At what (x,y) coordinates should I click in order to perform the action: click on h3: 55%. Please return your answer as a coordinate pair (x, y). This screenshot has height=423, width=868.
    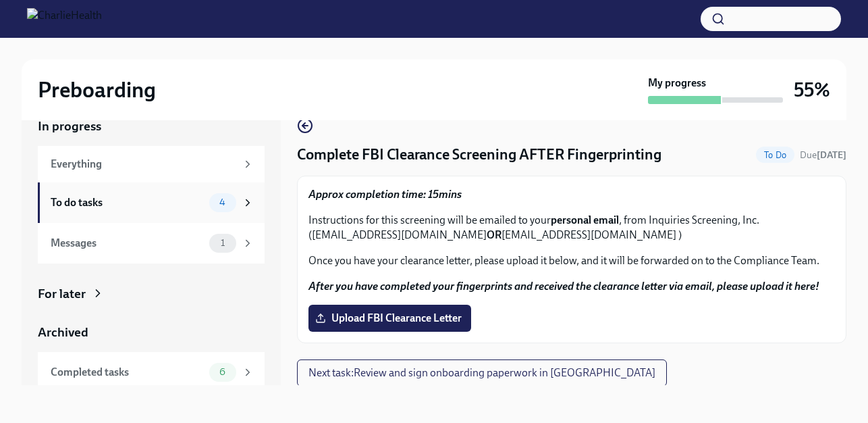
    Looking at the image, I should click on (812, 90).